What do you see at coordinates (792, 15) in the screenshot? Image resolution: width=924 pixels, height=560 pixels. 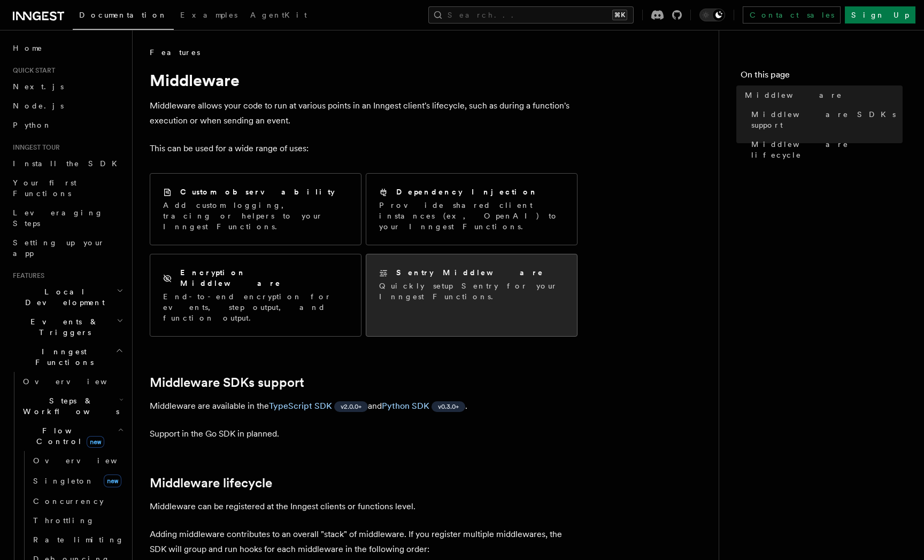 I see `a: Contact sales` at bounding box center [792, 15].